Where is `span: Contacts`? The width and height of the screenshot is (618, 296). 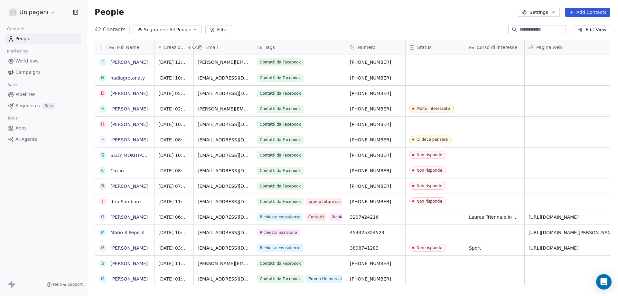 span: Contacts is located at coordinates (16, 29).